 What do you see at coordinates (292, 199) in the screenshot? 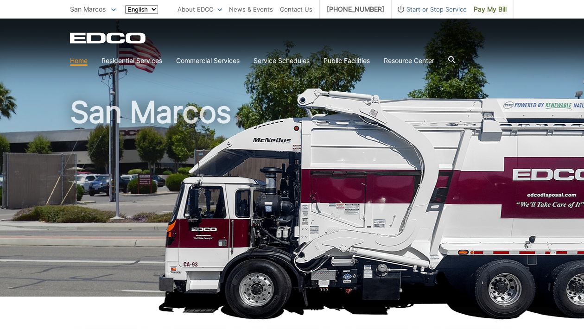
I see `h1: San Marcos` at bounding box center [292, 199].